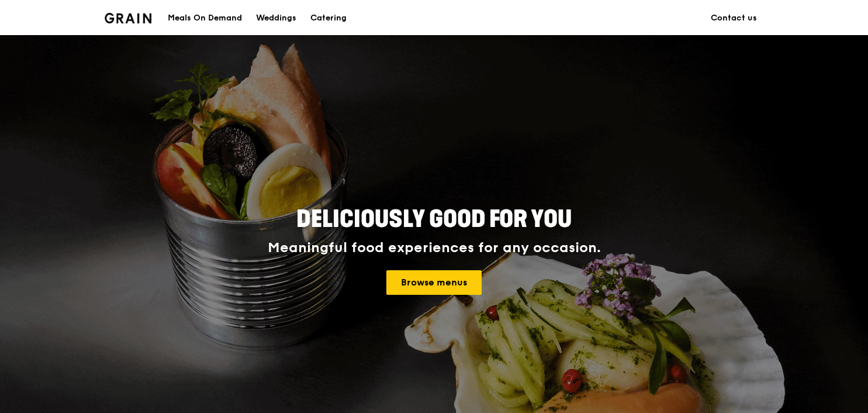 Image resolution: width=868 pixels, height=413 pixels. Describe the element at coordinates (734, 18) in the screenshot. I see `a: Contact us` at that location.